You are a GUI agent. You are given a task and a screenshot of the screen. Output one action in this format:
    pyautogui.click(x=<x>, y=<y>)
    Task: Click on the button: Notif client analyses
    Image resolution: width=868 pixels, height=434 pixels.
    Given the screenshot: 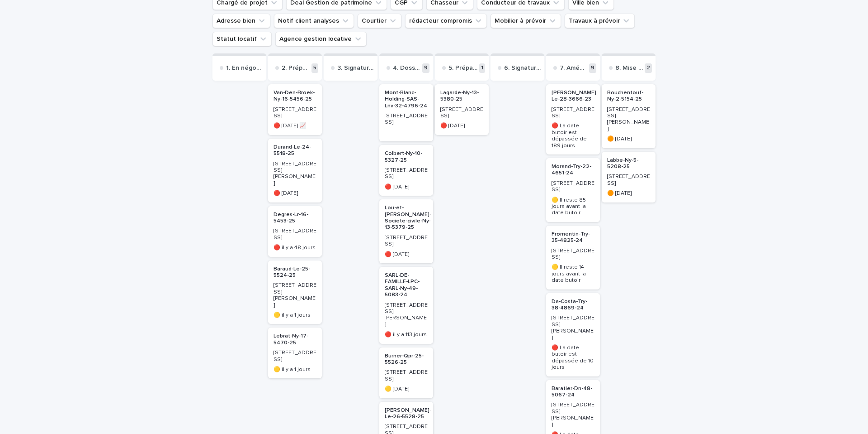 What is the action you would take?
    pyautogui.click(x=314, y=21)
    